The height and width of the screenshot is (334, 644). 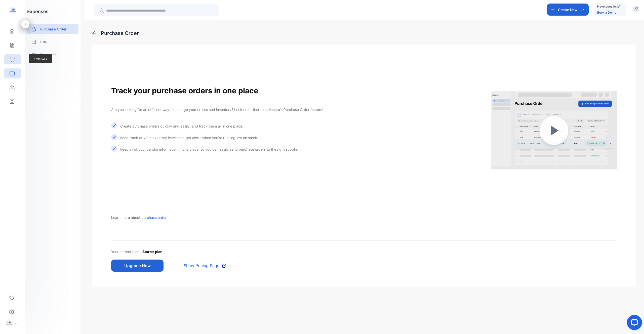 I want to click on p: Purchase Order, so click(x=53, y=29).